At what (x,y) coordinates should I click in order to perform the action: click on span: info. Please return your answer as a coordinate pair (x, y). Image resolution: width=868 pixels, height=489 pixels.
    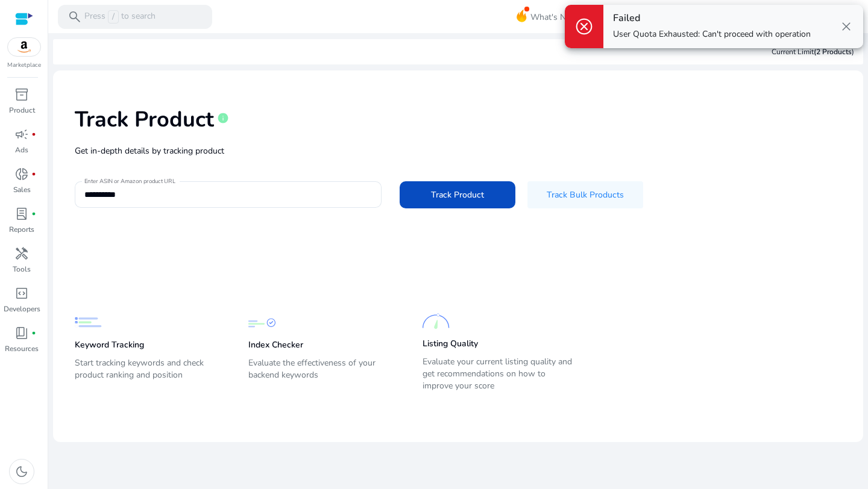
    Looking at the image, I should click on (223, 118).